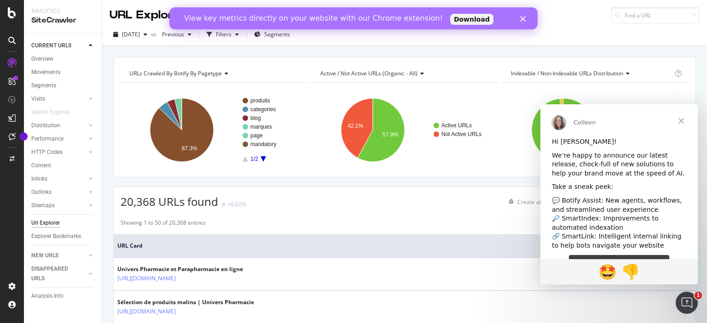  Describe the element at coordinates (213, 74) in the screenshot. I see `h4: URLs Crawled By Botify By pagetype` at that location.